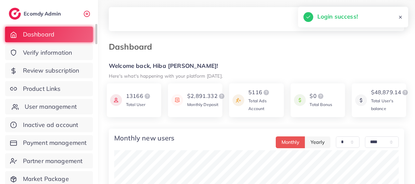 The width and height of the screenshot is (415, 184). Describe the element at coordinates (49, 143) in the screenshot. I see `a: Payment management` at that location.